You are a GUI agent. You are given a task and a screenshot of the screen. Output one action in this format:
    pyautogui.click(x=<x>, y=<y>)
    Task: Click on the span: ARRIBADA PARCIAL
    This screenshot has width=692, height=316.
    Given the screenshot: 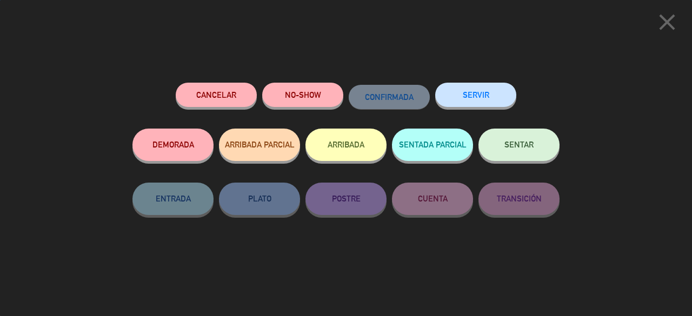 What is the action you would take?
    pyautogui.click(x=259, y=144)
    